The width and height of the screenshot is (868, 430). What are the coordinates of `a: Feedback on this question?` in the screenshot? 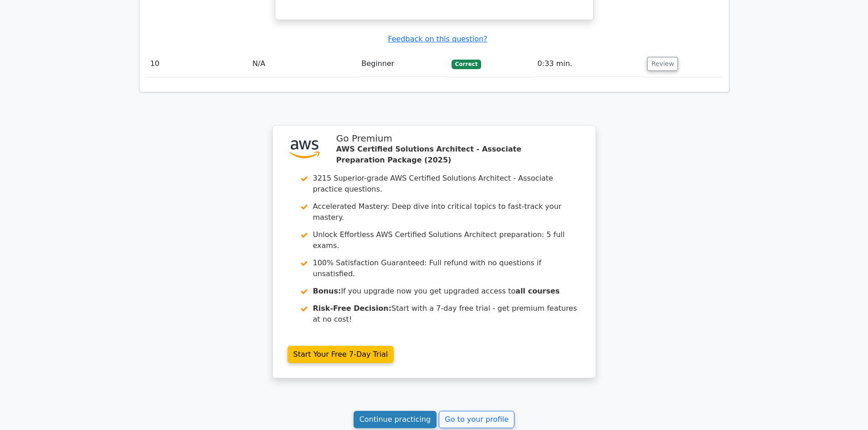 It's located at (437, 39).